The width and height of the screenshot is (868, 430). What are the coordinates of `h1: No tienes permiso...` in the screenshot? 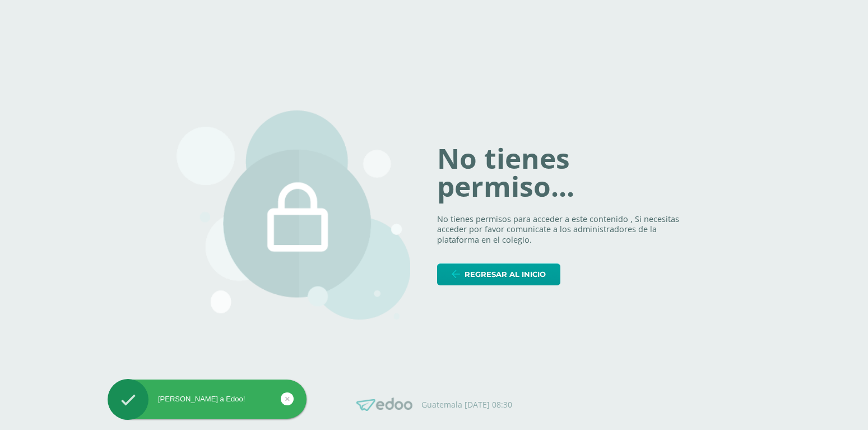 It's located at (565, 173).